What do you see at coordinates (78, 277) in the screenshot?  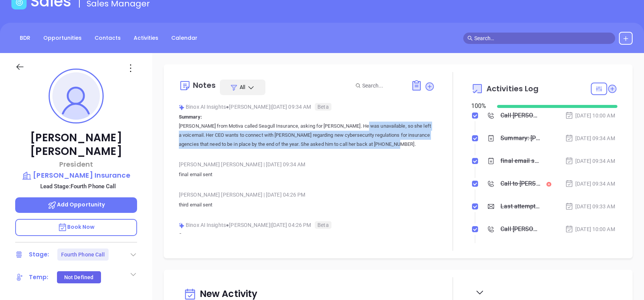 I see `div: Not Defined` at bounding box center [78, 277].